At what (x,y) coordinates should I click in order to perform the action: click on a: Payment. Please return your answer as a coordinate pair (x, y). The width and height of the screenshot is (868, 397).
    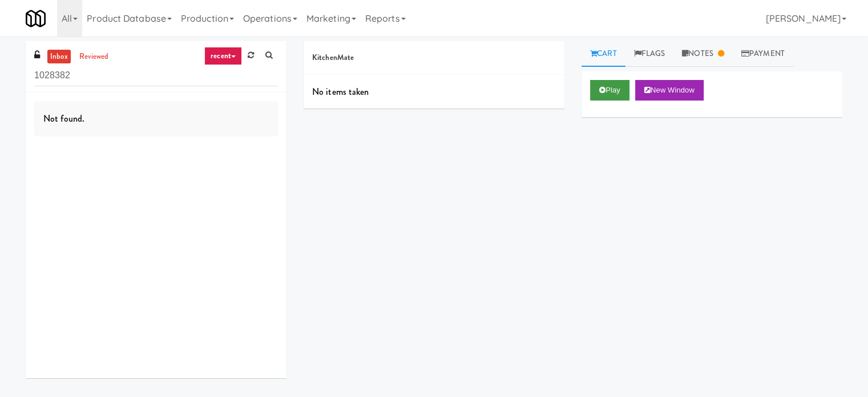
    Looking at the image, I should click on (763, 54).